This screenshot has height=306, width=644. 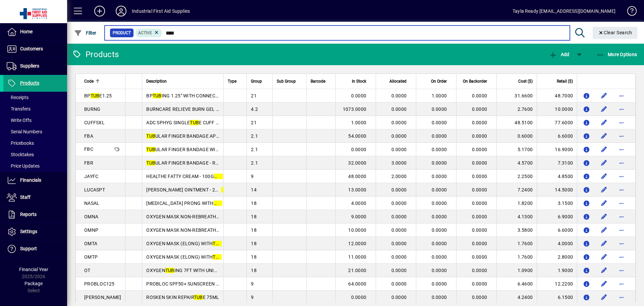 What do you see at coordinates (34, 284) in the screenshot?
I see `span: Package` at bounding box center [34, 284].